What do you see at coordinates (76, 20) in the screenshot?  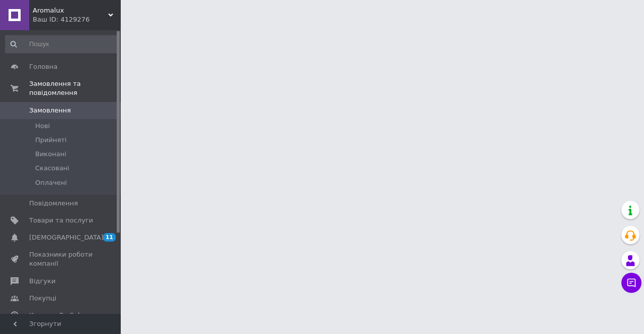 I see `div: Ваш ID: 4129276` at bounding box center [76, 20].